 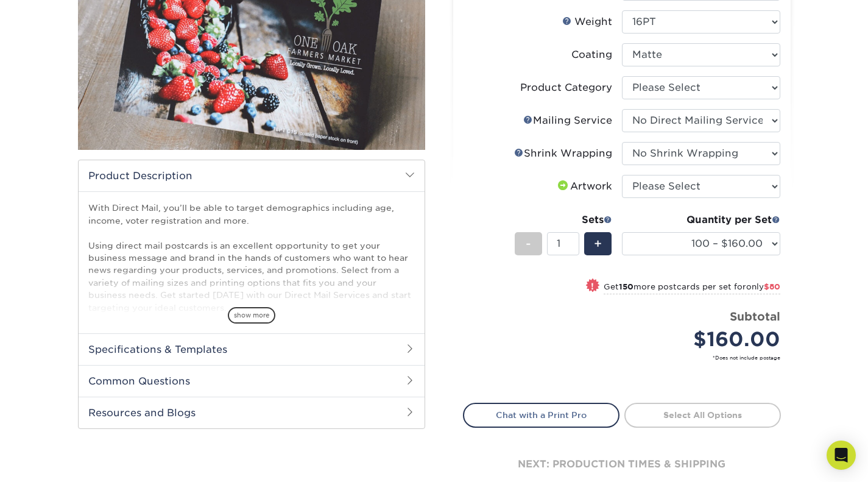 What do you see at coordinates (772, 287) in the screenshot?
I see `span: $80` at bounding box center [772, 287].